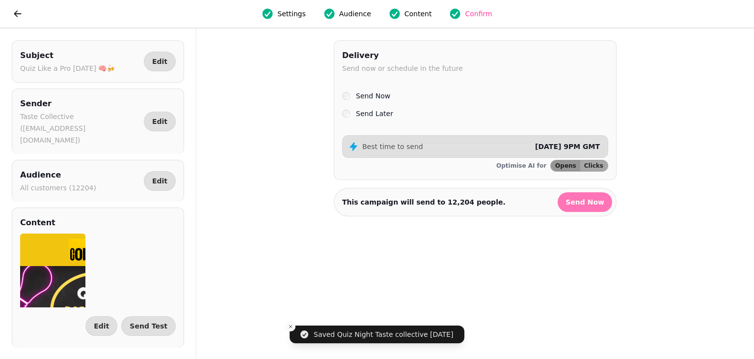  I want to click on h2: Subject, so click(67, 55).